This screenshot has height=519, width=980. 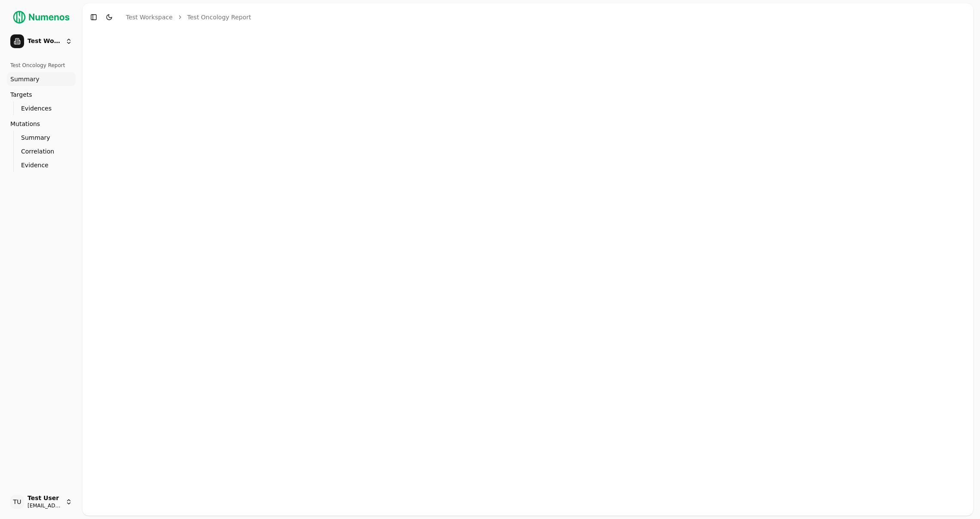 I want to click on nav: breadcrumb, so click(x=188, y=17).